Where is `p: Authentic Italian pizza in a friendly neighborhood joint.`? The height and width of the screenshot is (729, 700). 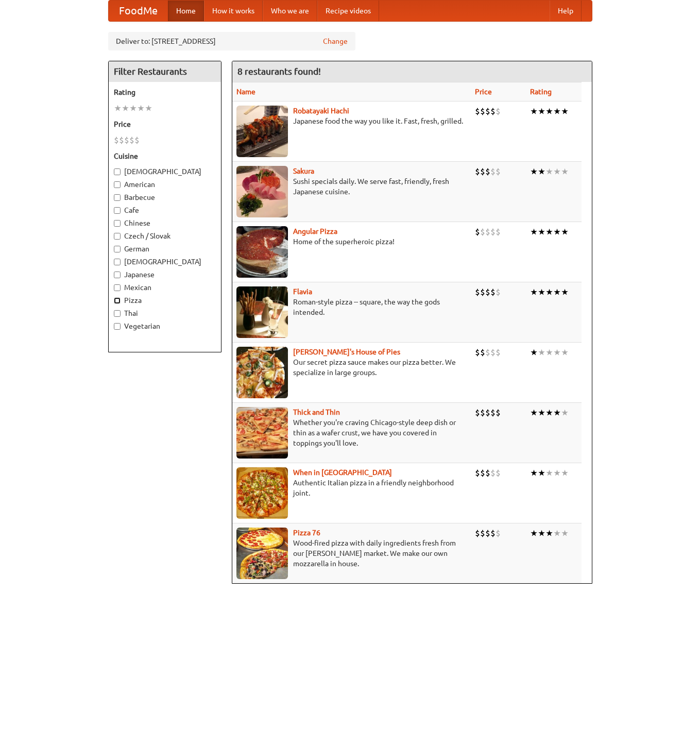 p: Authentic Italian pizza in a friendly neighborhood joint. is located at coordinates (352, 488).